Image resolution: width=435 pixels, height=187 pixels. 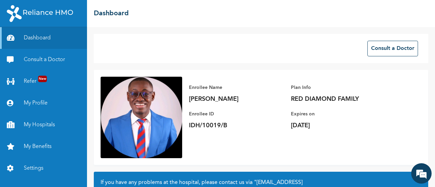 What do you see at coordinates (141, 118) in the screenshot?
I see `img: Enrollee` at bounding box center [141, 118].